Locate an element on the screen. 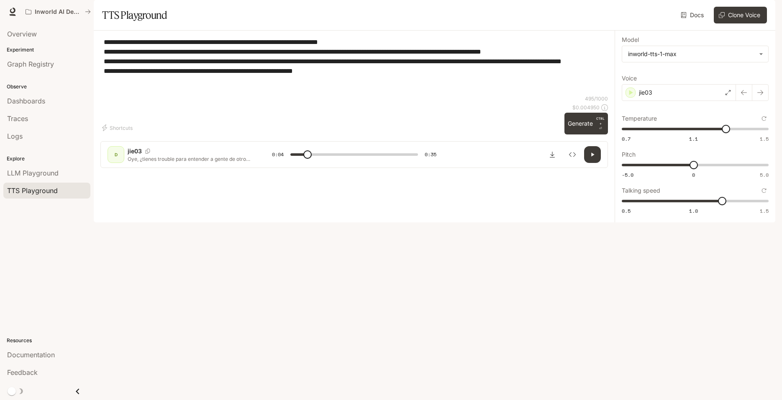 Image resolution: width=782 pixels, height=400 pixels. p: Talking speed is located at coordinates (641, 190).